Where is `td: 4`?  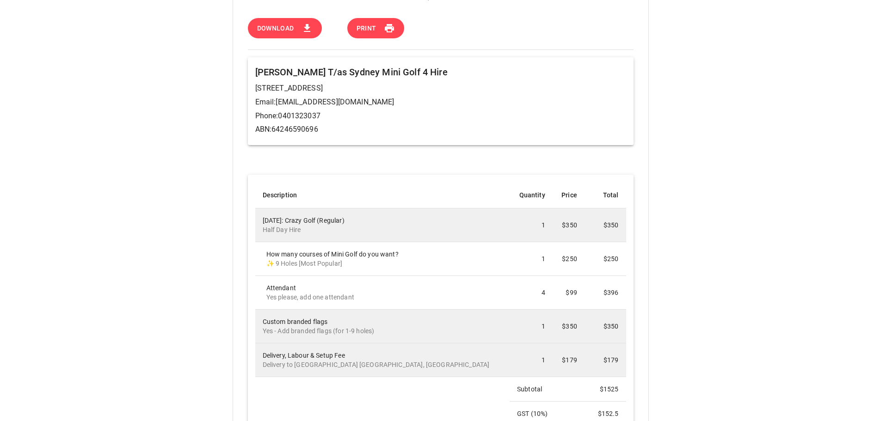 td: 4 is located at coordinates (531, 292).